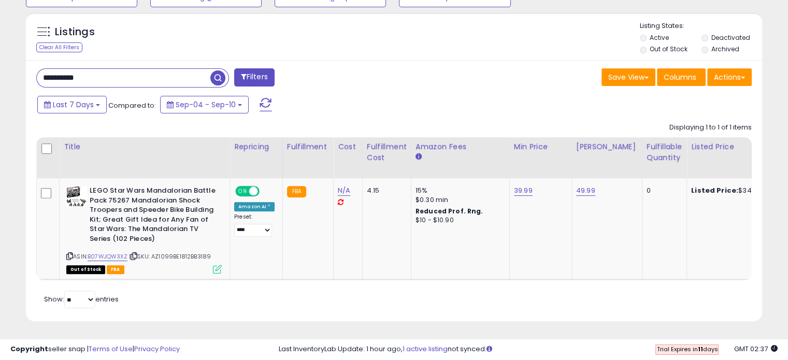 The width and height of the screenshot is (788, 360). I want to click on span: Last 7 Days, so click(73, 105).